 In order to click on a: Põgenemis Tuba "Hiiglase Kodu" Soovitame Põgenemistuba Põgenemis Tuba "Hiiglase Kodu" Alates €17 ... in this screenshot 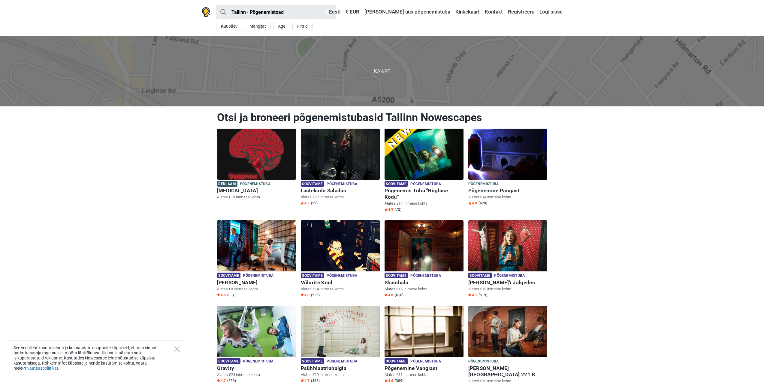, I will do `click(424, 171)`.